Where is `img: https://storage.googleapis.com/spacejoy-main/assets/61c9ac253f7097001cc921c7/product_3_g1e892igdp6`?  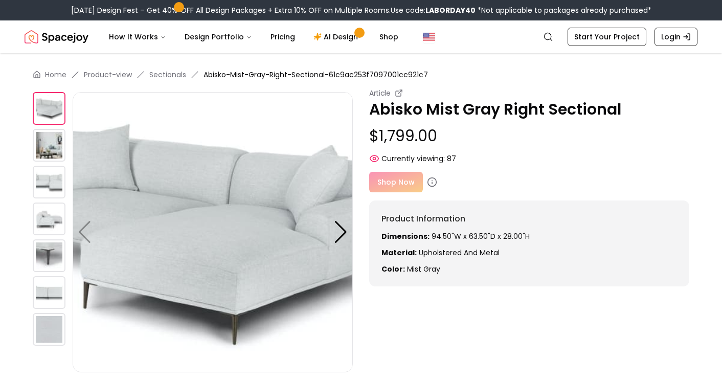 img: https://storage.googleapis.com/spacejoy-main/assets/61c9ac253f7097001cc921c7/product_3_g1e892igdp6 is located at coordinates (49, 219).